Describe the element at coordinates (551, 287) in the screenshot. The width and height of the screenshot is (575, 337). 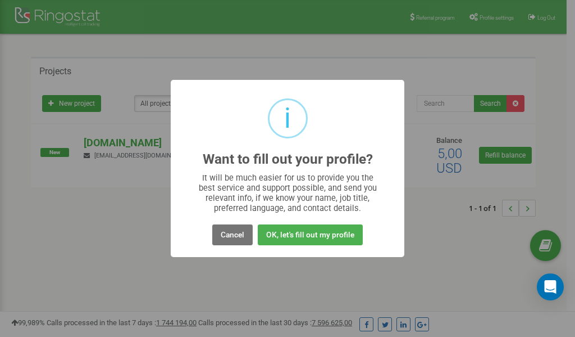
I see `div: Open Intercom Messenger` at that location.